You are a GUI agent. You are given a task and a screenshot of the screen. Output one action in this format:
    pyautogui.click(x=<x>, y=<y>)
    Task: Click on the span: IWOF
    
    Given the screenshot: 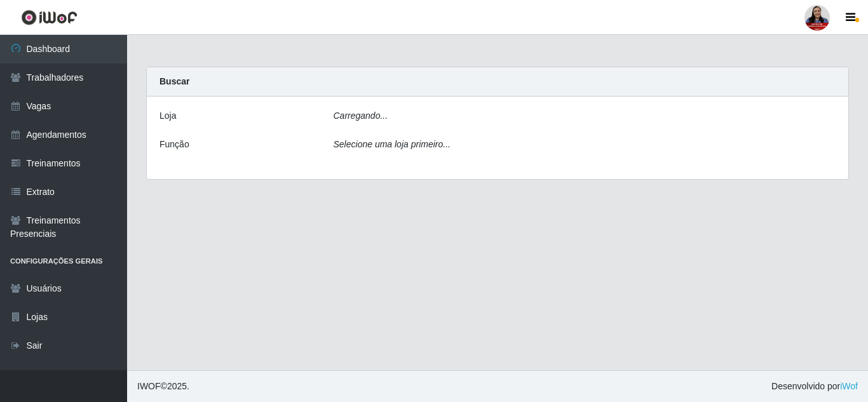 What is the action you would take?
    pyautogui.click(x=149, y=386)
    